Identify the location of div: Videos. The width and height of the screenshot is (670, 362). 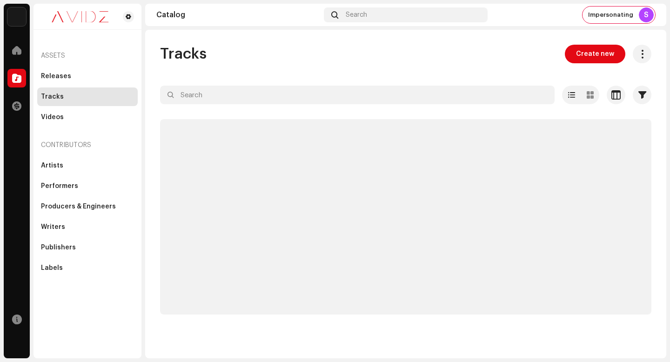
(52, 117).